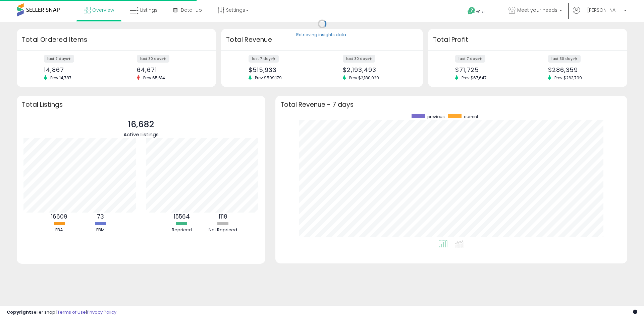 This screenshot has height=319, width=644. I want to click on div: Repriced, so click(182, 230).